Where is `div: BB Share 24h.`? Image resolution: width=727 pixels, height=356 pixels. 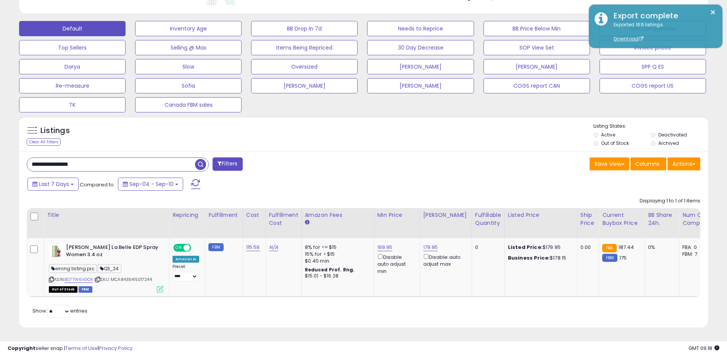 div: BB Share 24h. is located at coordinates (661, 219).